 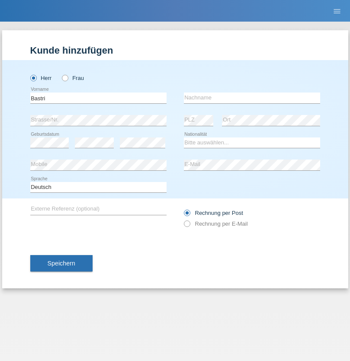 I want to click on label: Frau, so click(x=73, y=78).